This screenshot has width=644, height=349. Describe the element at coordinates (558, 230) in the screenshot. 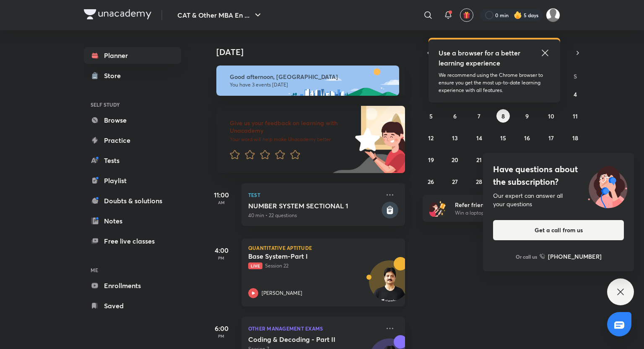

I see `button: Get a call from us` at that location.